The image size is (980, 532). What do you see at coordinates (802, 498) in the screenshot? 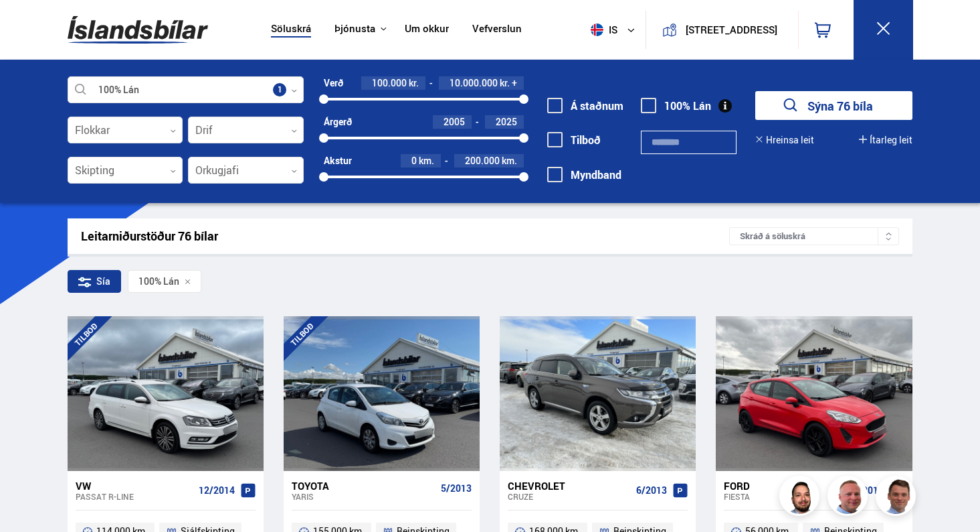
I see `img: nhp88E3Fdnt1Opn2.png` at bounding box center [802, 498].